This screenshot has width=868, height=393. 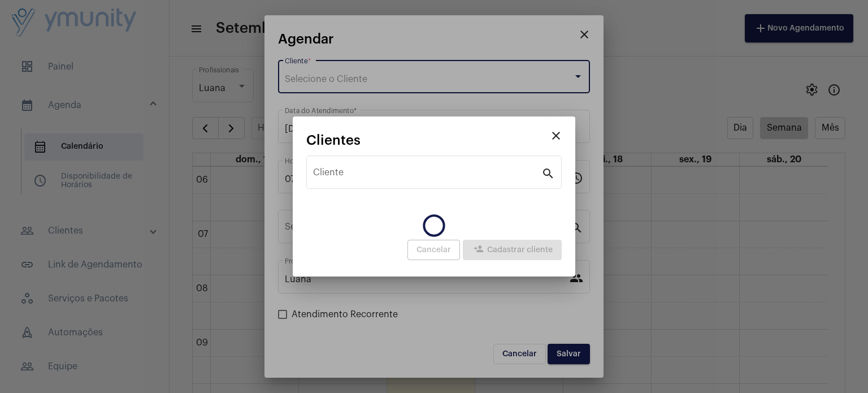 What do you see at coordinates (479, 250) in the screenshot?
I see `mat-icon: person_add` at bounding box center [479, 250].